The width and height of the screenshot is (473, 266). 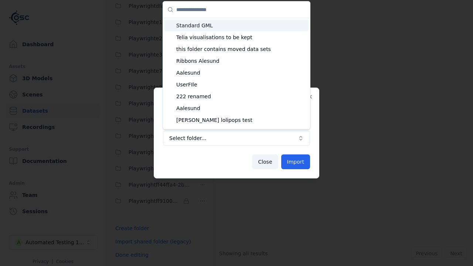 I want to click on span: 222 renamed, so click(x=241, y=96).